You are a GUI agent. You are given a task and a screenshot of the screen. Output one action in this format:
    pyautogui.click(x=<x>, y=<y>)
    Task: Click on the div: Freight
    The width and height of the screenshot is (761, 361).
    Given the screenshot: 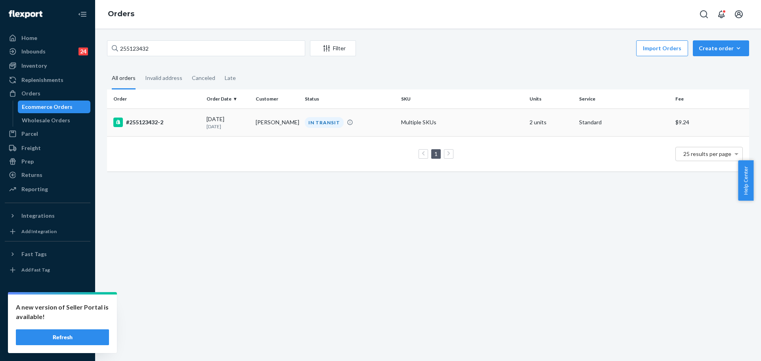 What is the action you would take?
    pyautogui.click(x=31, y=148)
    